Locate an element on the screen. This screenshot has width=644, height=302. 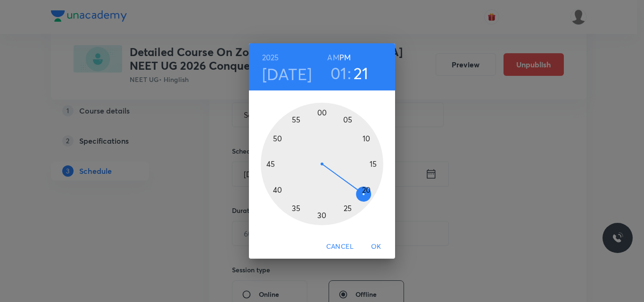
button: 01 is located at coordinates (339, 73).